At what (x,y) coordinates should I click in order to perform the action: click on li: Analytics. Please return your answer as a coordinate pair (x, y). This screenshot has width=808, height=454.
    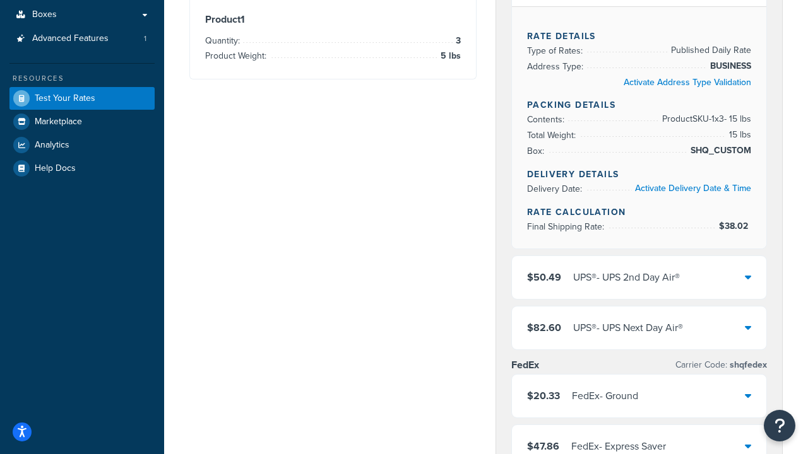
    Looking at the image, I should click on (82, 145).